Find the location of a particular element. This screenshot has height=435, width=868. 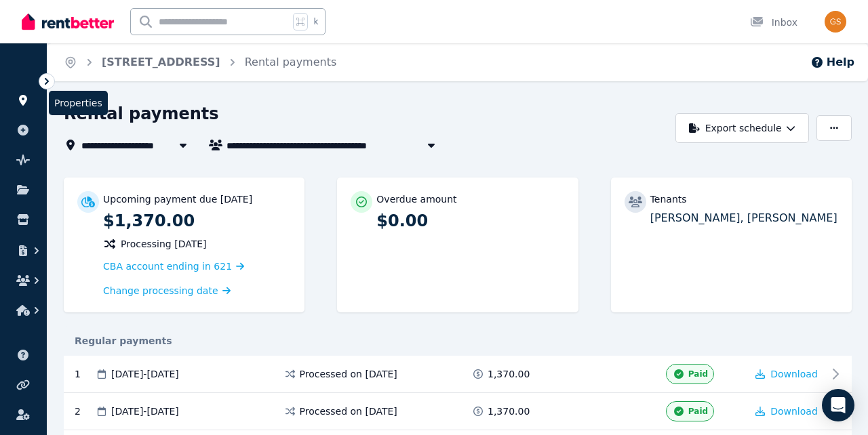

div: Open Intercom Messenger is located at coordinates (838, 406).